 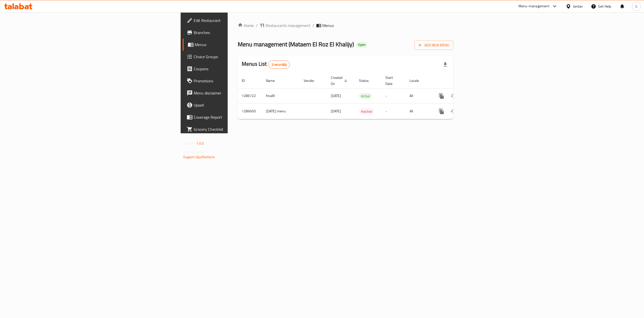 I want to click on span: 2 record(s), so click(x=279, y=64).